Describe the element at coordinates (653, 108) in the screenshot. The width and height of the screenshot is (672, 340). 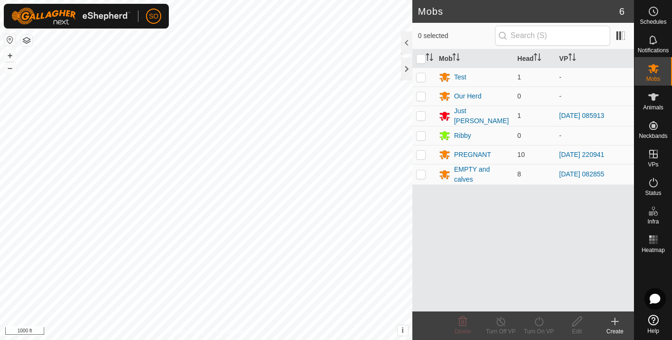
I see `span: Animals` at that location.